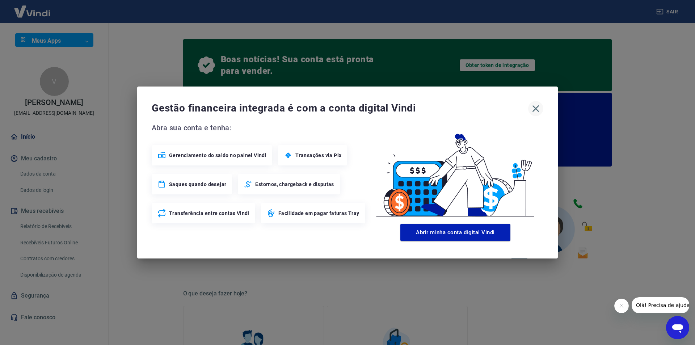 The width and height of the screenshot is (695, 345). I want to click on span: Transferência entre contas Vindi, so click(209, 213).